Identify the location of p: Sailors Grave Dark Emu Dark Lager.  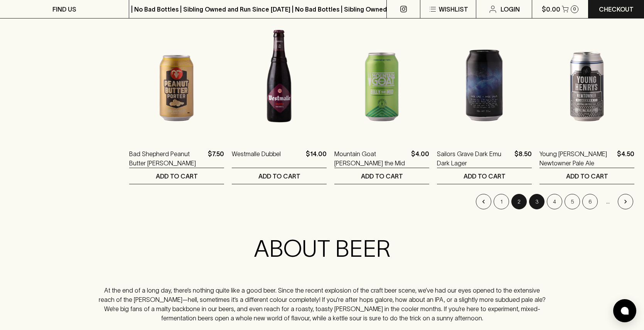
(474, 158).